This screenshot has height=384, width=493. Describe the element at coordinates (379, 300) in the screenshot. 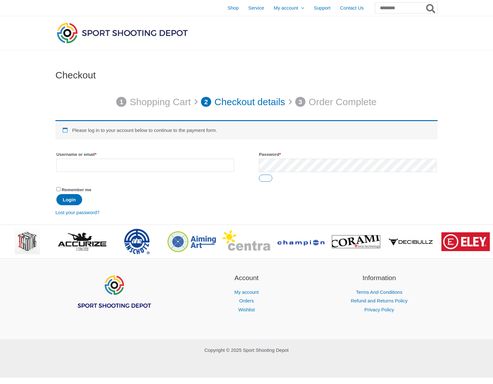

I see `a: Refund and Returns Policy` at that location.